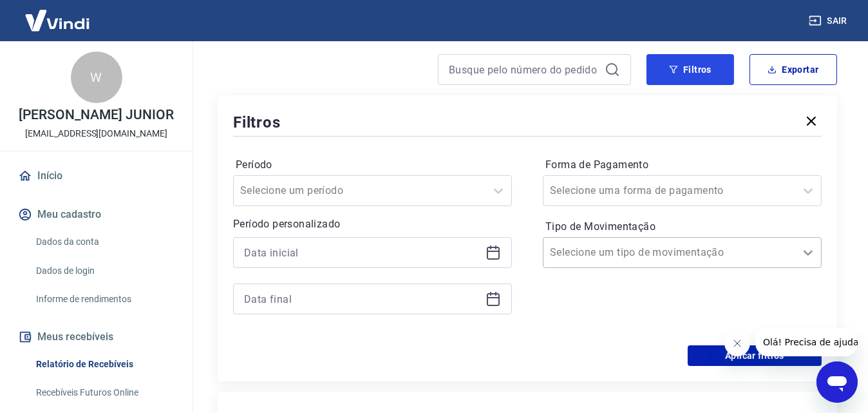 This screenshot has width=868, height=413. What do you see at coordinates (104, 393) in the screenshot?
I see `a: Recebíveis Futuros Online` at bounding box center [104, 393].